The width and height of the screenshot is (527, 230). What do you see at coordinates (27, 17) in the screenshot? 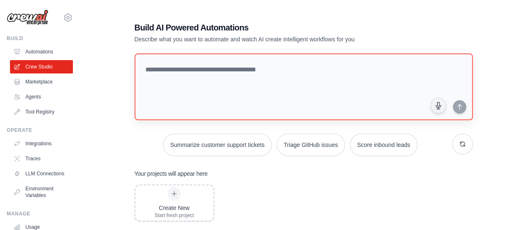
I see `img: Logo` at bounding box center [27, 17].